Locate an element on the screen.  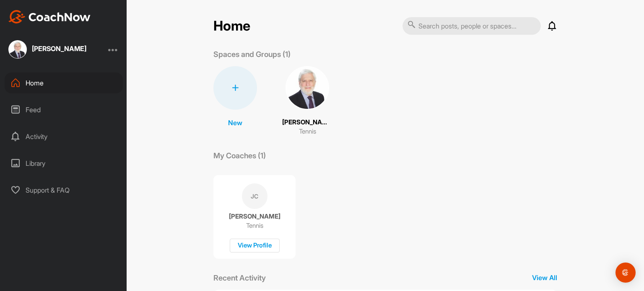
div: Support & FAQ is located at coordinates (63, 190).